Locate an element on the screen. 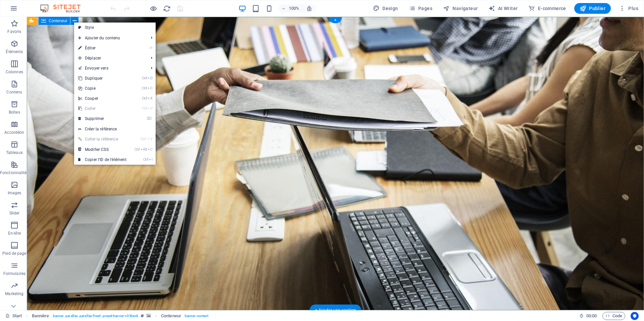 This screenshot has width=644, height=321. button: 100% is located at coordinates (290, 8).